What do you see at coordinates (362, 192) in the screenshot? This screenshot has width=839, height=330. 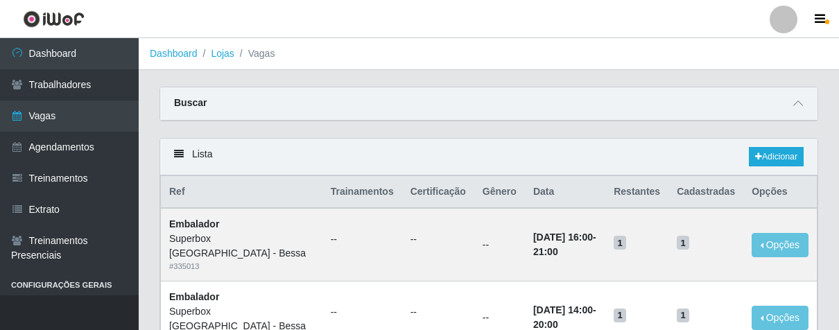 I see `th: Trainamentos` at bounding box center [362, 192].